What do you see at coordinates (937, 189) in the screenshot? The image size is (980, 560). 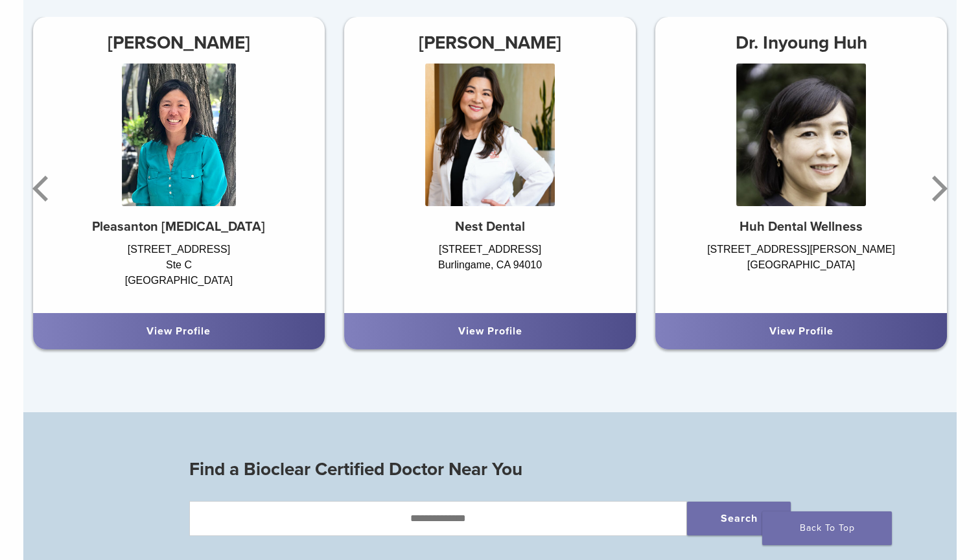 I see `button: Next` at bounding box center [937, 189].